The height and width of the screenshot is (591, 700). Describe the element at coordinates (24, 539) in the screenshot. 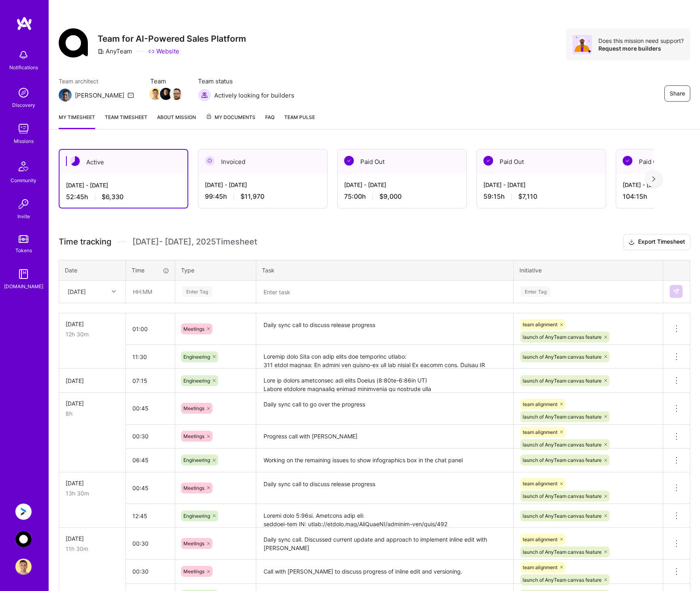

I see `a: AnyTeam: Team for AI-Powered Sales Platform` at that location.